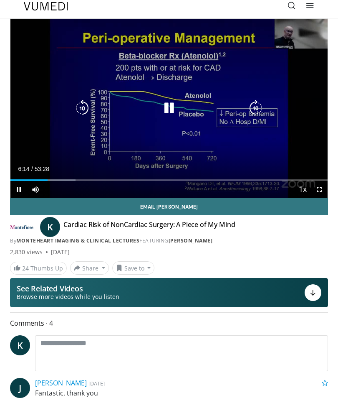  What do you see at coordinates (169, 292) in the screenshot?
I see `button: See Related Videos Browse more videos while you listen` at bounding box center [169, 292].